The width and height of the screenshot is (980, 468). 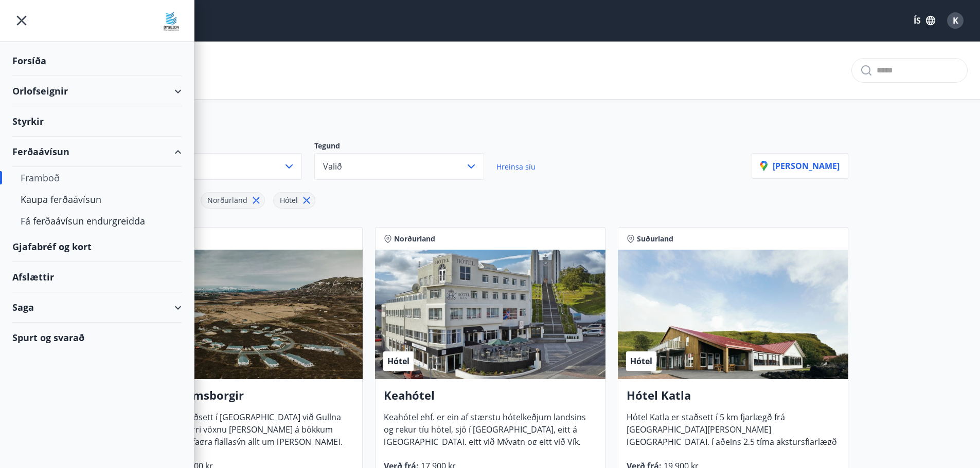 I want to click on span: Hreinsa síu, so click(x=516, y=167).